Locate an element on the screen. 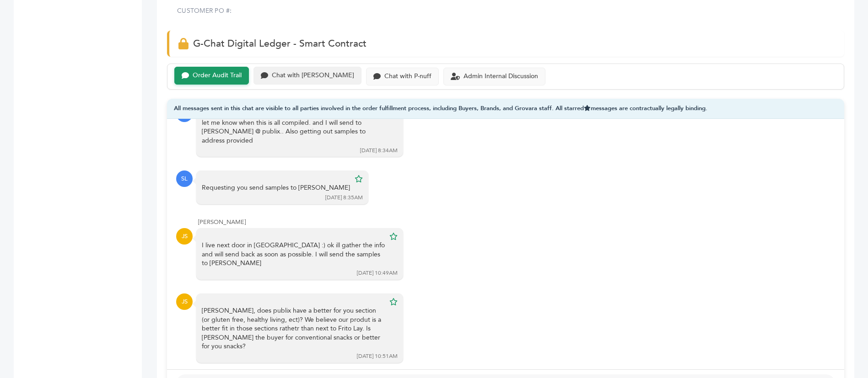 The image size is (868, 378). div: SL is located at coordinates (184, 178).